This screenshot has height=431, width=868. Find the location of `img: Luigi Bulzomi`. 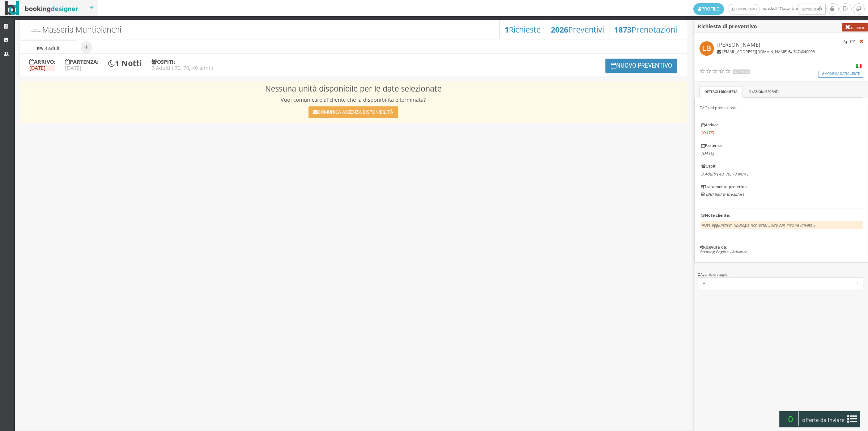

img: Luigi Bulzomi is located at coordinates (707, 48).